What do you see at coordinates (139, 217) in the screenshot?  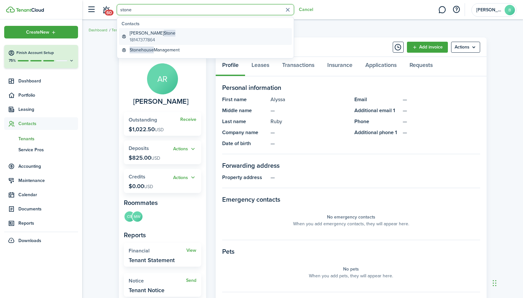 I see `a: MW` at bounding box center [139, 217].